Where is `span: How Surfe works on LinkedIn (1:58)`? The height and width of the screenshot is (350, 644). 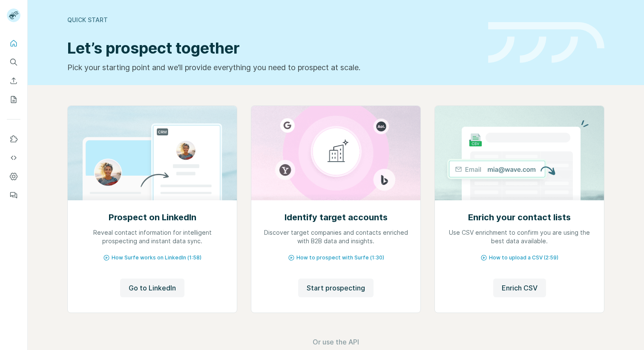 span: How Surfe works on LinkedIn (1:58) is located at coordinates (156, 258).